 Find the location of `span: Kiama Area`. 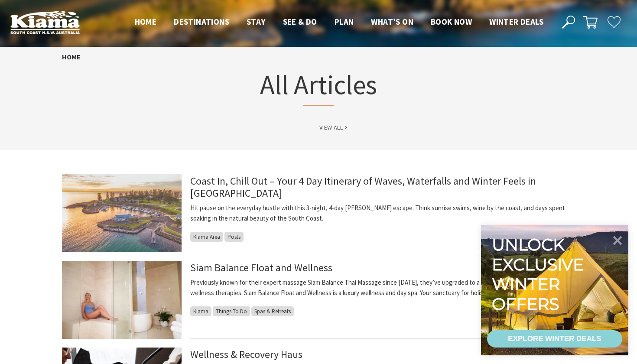

span: Kiama Area is located at coordinates (207, 237).